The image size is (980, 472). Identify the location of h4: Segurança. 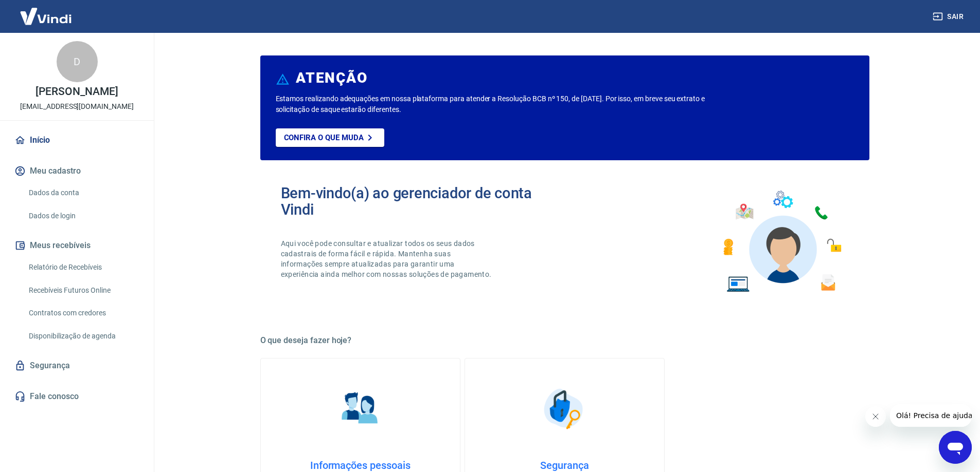
(564, 466).